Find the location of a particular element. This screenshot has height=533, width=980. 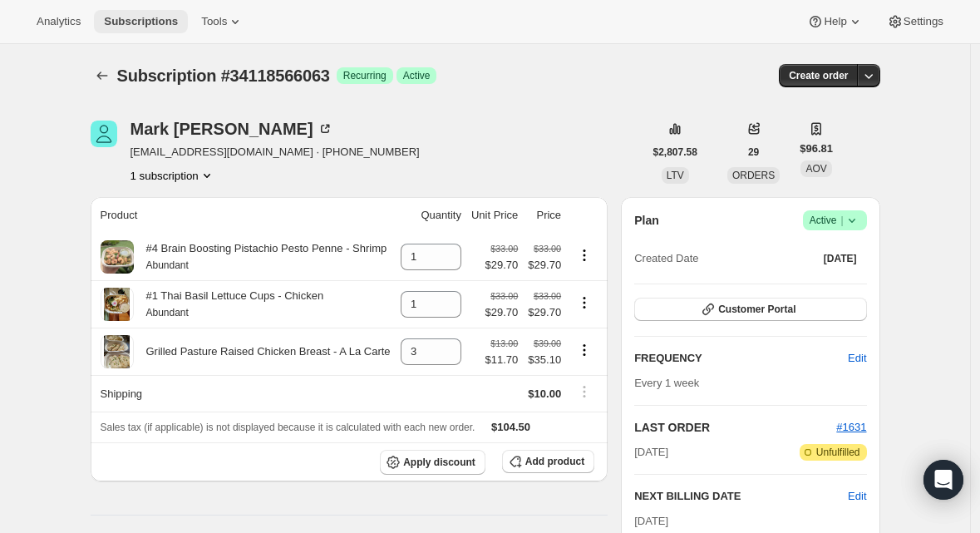

button: Help is located at coordinates (834, 22).